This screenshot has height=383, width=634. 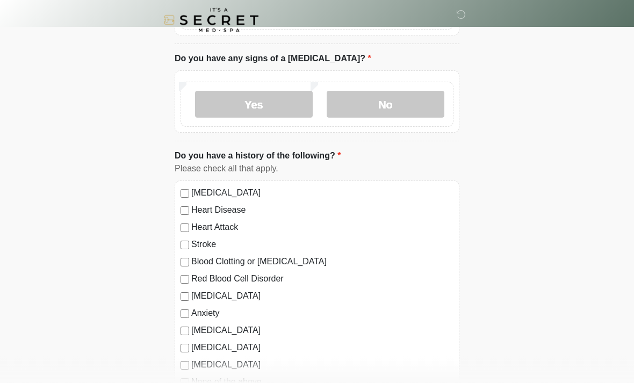 I want to click on label: Red Blood Cell Disorder, so click(x=323, y=280).